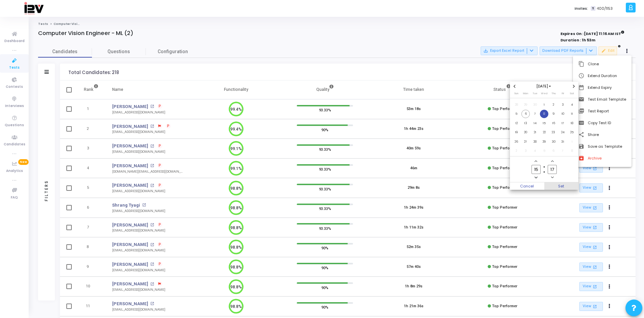  I want to click on td: September 28, 2025, so click(517, 105).